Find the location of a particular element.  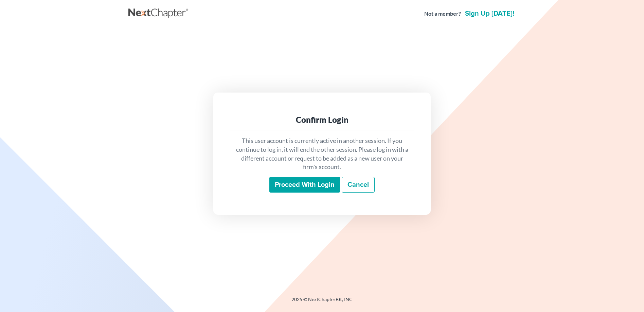

div: Confirm Login is located at coordinates (322, 119).